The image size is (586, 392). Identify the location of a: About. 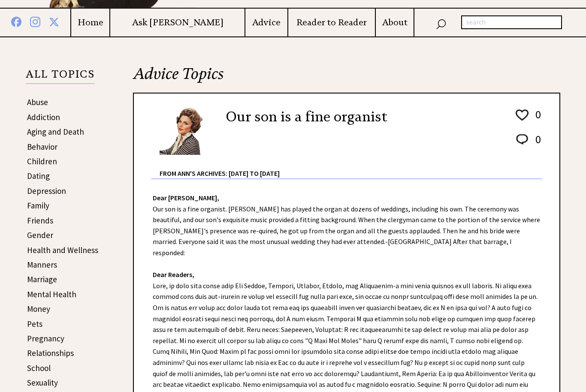
(395, 22).